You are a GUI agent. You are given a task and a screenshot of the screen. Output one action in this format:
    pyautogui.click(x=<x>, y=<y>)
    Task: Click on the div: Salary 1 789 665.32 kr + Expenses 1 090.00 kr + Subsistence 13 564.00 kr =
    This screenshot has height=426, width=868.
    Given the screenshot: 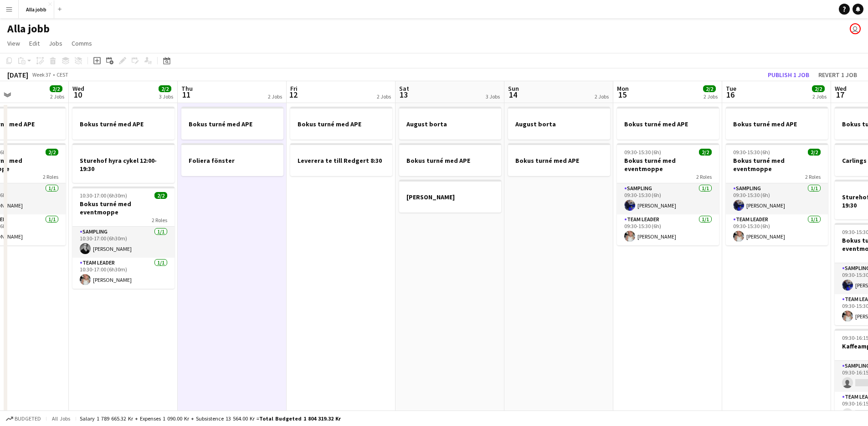 What is the action you would take?
    pyautogui.click(x=210, y=418)
    